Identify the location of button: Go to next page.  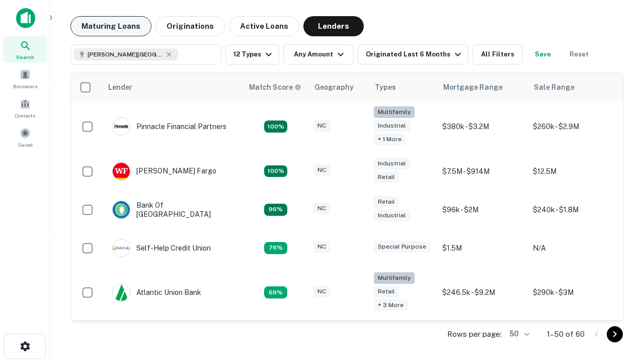
(616, 334).